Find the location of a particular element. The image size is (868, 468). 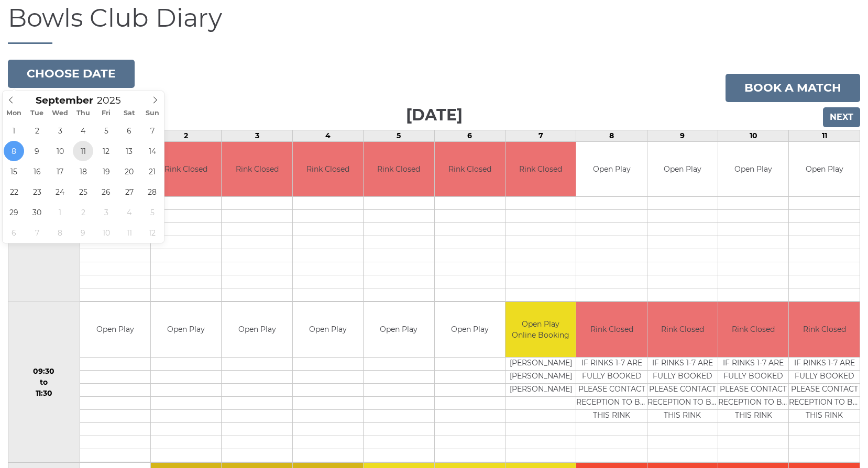

span: September 6, 2025 is located at coordinates (128, 130).